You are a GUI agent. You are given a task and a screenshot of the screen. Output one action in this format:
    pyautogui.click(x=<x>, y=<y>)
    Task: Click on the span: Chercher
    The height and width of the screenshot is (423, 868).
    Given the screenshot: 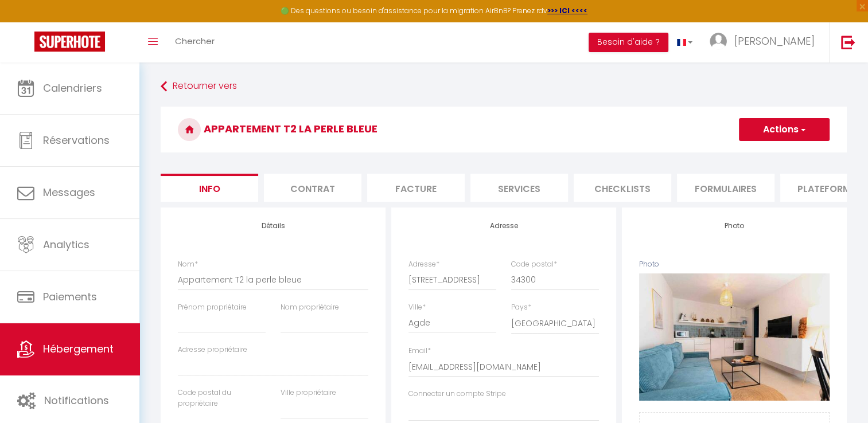 What is the action you would take?
    pyautogui.click(x=194, y=41)
    